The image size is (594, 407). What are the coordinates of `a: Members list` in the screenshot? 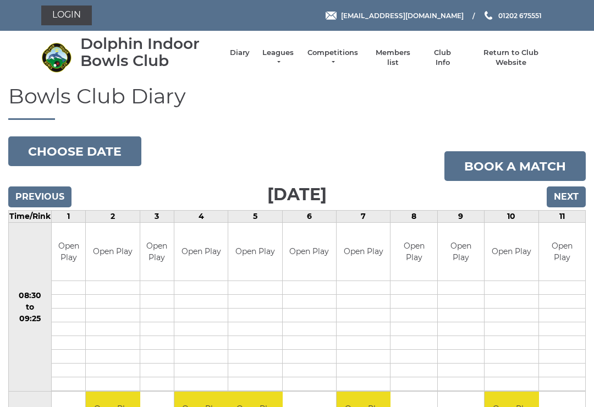 It's located at (392, 58).